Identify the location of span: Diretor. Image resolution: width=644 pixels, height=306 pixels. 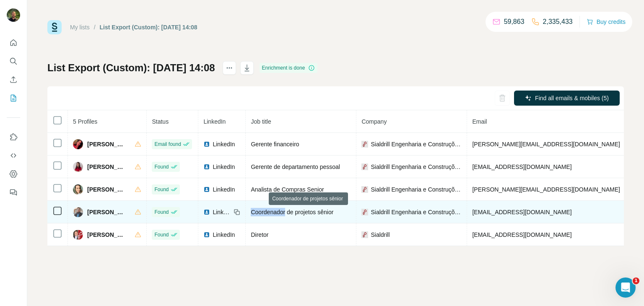
(259, 234).